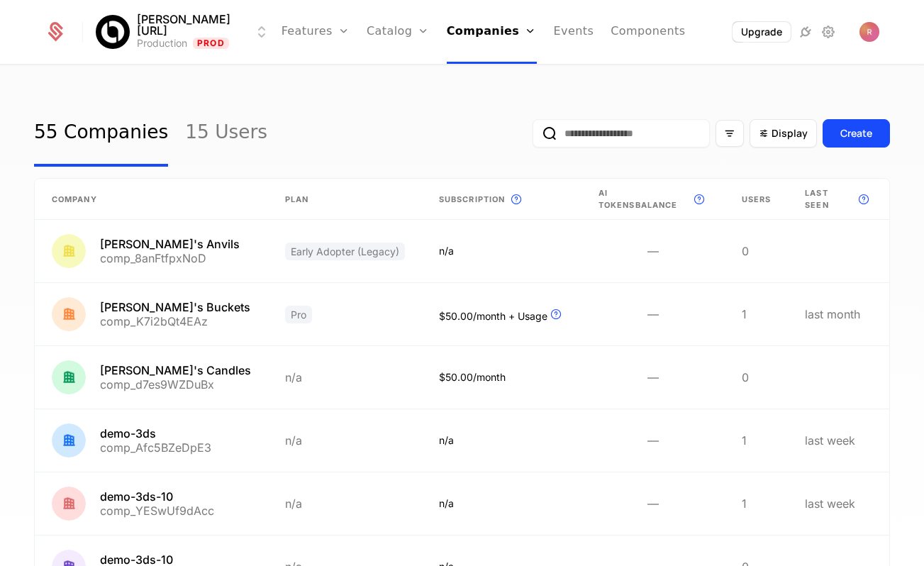  Describe the element at coordinates (828, 198) in the screenshot. I see `span: Last seen` at that location.